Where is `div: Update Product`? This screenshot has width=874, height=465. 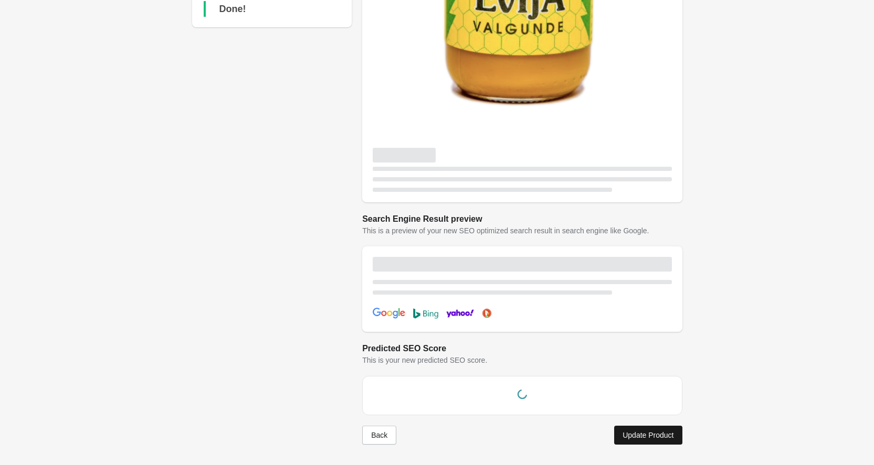
div: Update Product is located at coordinates (647, 436).